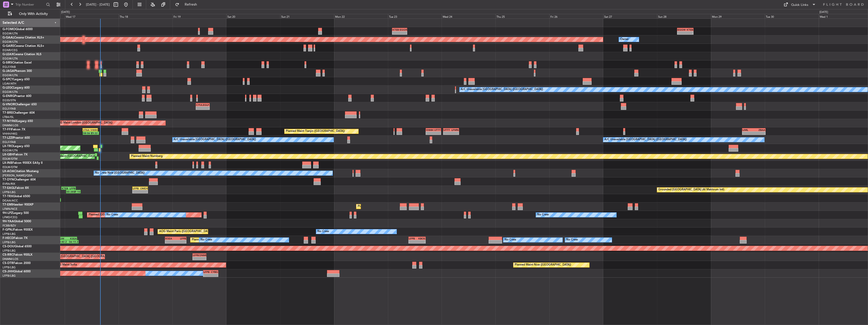  What do you see at coordinates (16, 188) in the screenshot?
I see `a: T7-EAGLFalcon 8X` at bounding box center [16, 188].